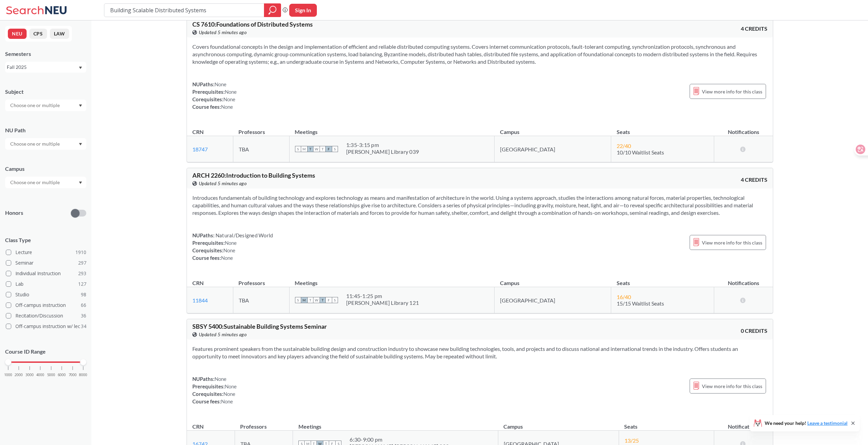  What do you see at coordinates (82, 284) in the screenshot?
I see `span: 127` at bounding box center [82, 284].